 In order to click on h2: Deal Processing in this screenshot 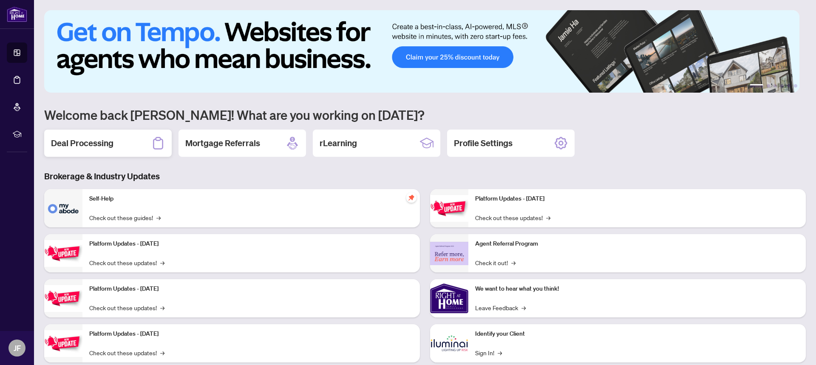, I will do `click(82, 143)`.